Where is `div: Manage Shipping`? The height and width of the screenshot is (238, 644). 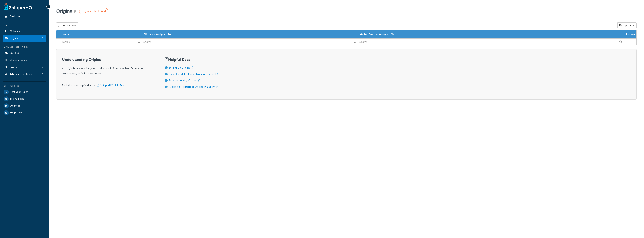 div: Manage Shipping is located at coordinates (24, 47).